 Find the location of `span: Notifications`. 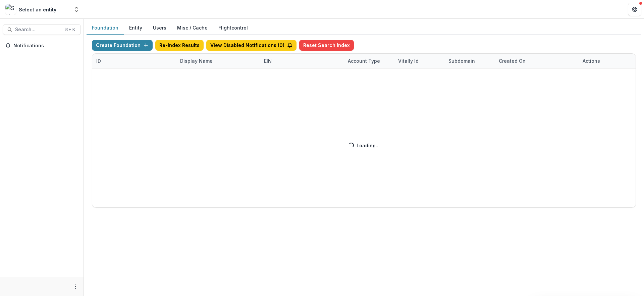

span: Notifications is located at coordinates (46, 46).